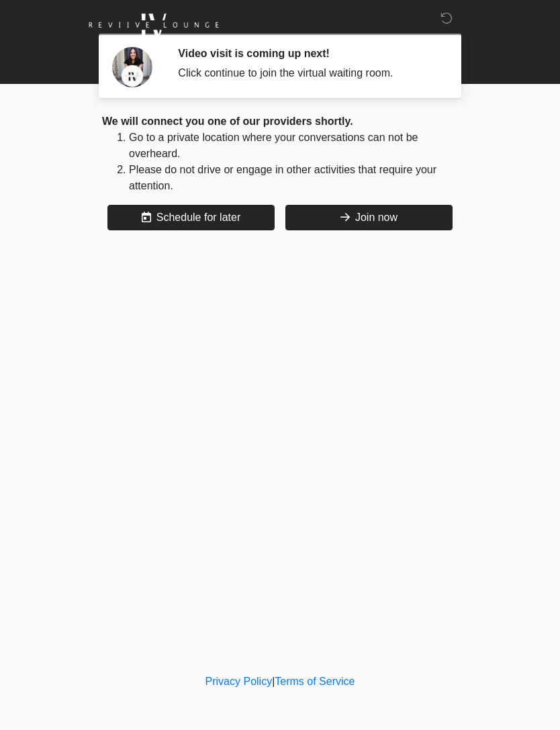  I want to click on div: Click continue to join the virtual waiting room., so click(308, 73).